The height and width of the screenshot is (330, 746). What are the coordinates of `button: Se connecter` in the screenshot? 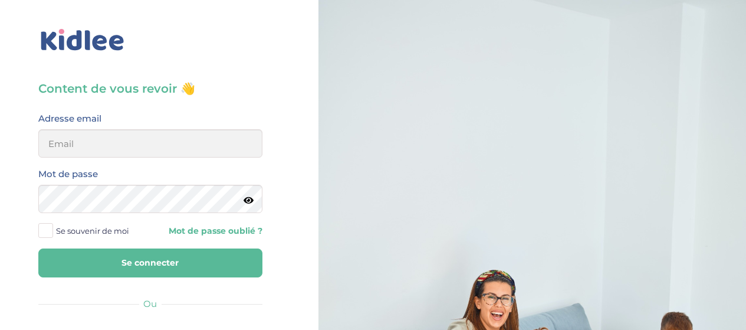 It's located at (150, 263).